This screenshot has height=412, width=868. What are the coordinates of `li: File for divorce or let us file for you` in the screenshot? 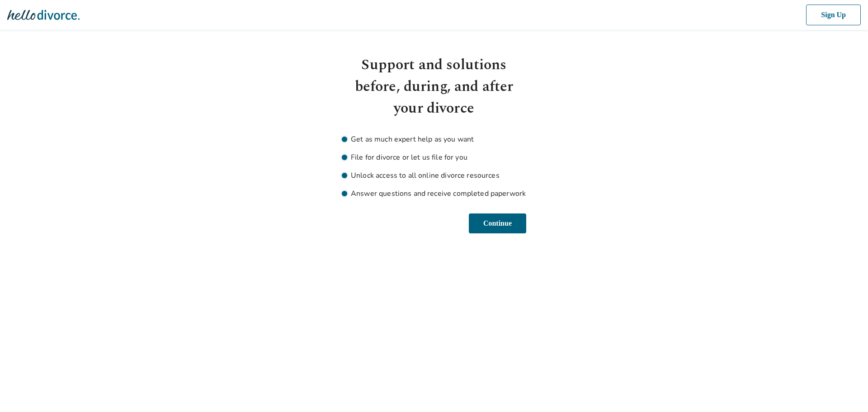 It's located at (434, 158).